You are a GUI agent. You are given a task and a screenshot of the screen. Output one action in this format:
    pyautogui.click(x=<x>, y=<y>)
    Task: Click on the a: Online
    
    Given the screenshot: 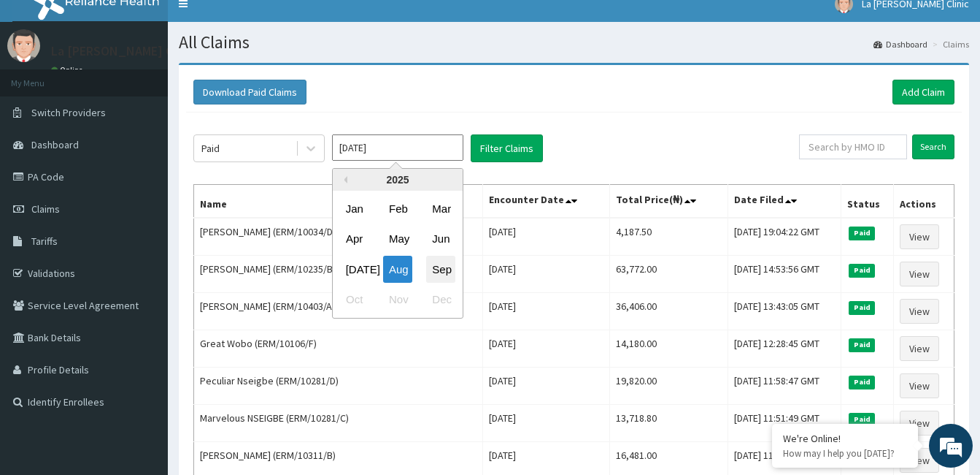 What is the action you would take?
    pyautogui.click(x=68, y=70)
    